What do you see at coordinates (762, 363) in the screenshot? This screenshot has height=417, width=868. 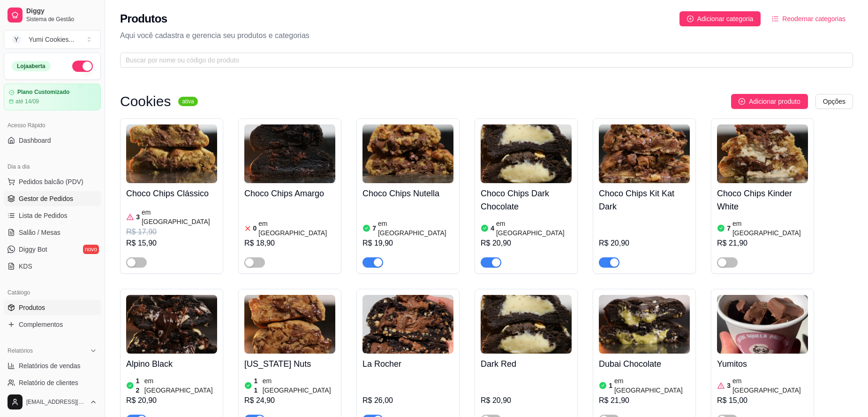 I see `h4: Yumitos` at bounding box center [762, 363].